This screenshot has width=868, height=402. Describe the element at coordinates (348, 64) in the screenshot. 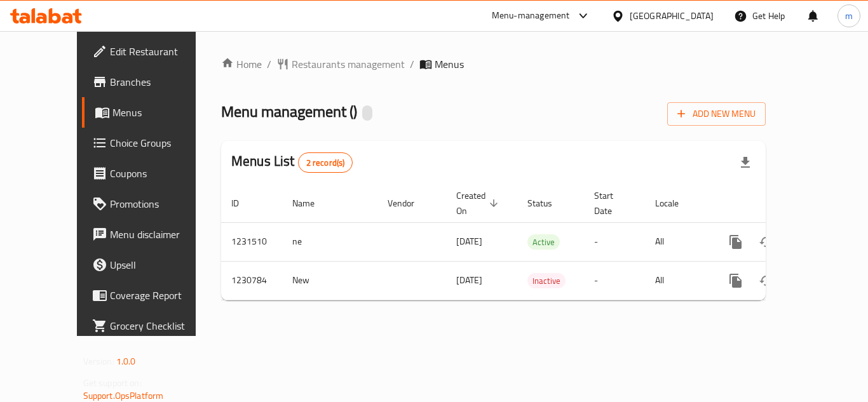

I see `span: Restaurants management` at that location.